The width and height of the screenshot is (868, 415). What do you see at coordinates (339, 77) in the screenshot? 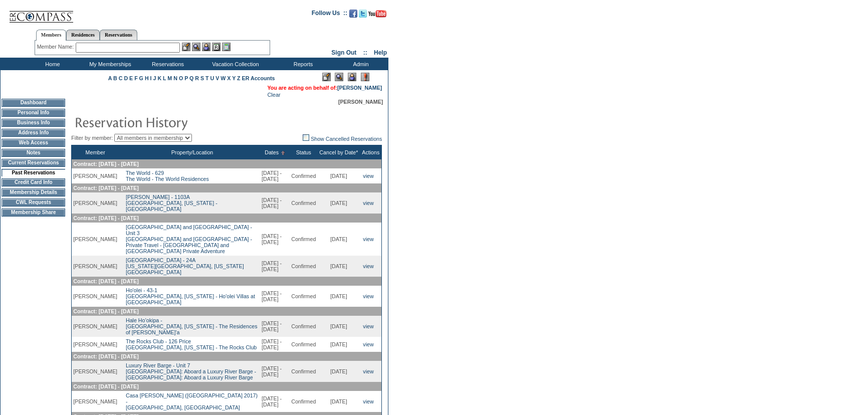
I see `img: View Mode` at bounding box center [339, 77].